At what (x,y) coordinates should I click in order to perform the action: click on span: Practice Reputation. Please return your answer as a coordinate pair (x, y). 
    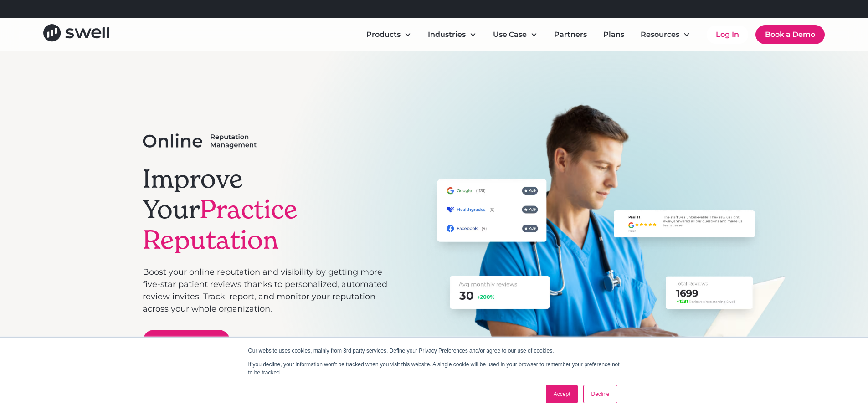
    Looking at the image, I should click on (220, 225).